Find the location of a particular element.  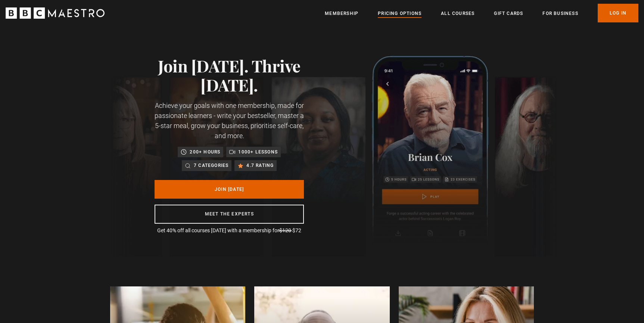

a: Meet the experts is located at coordinates (229, 214).